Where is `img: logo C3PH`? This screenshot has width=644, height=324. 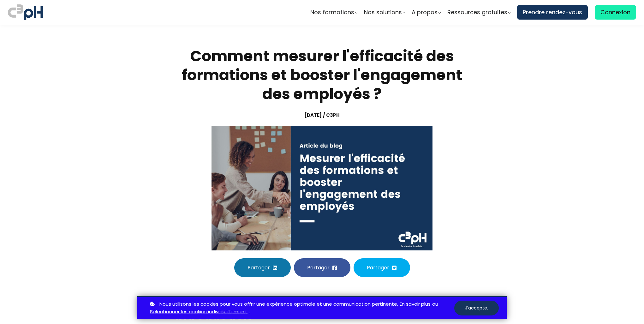 img: logo C3PH is located at coordinates (25, 12).